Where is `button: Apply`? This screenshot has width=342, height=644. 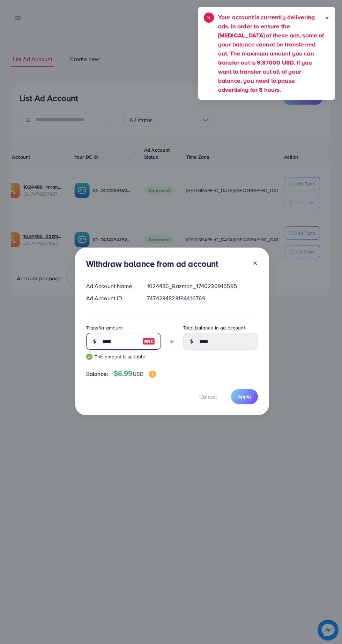 button: Apply is located at coordinates (244, 397).